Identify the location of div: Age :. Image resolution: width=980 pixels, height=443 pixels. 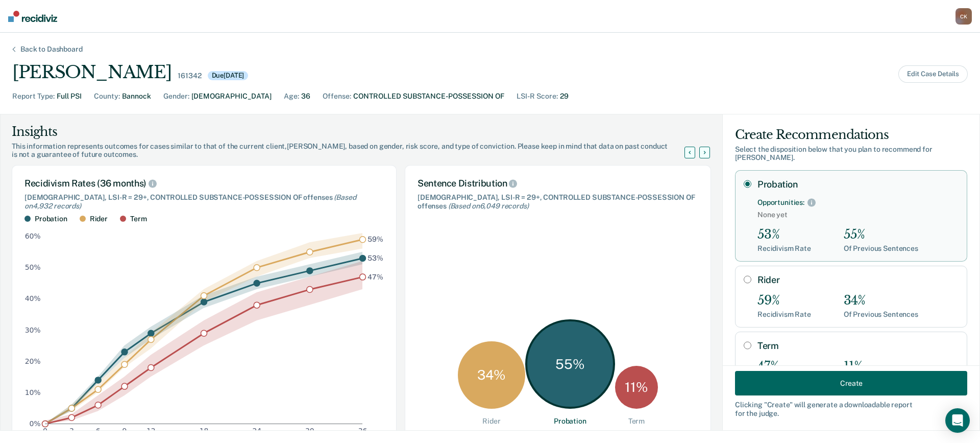
(292, 96).